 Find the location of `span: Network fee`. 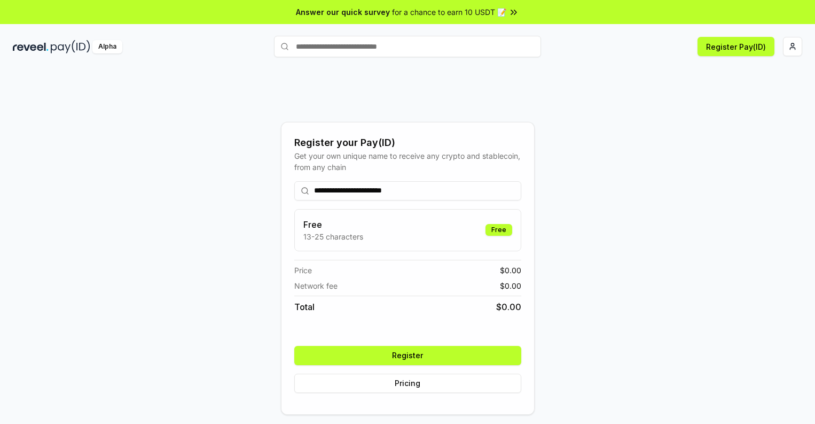

span: Network fee is located at coordinates (316, 285).